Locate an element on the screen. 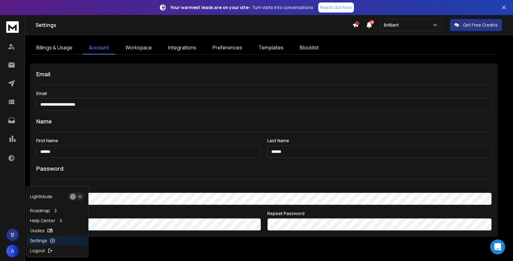 The width and height of the screenshot is (513, 261). h1: Settings is located at coordinates (194, 25).